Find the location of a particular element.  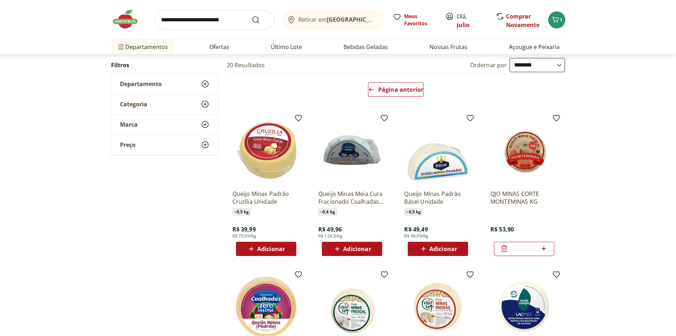

h2: Filtros is located at coordinates (165, 65).